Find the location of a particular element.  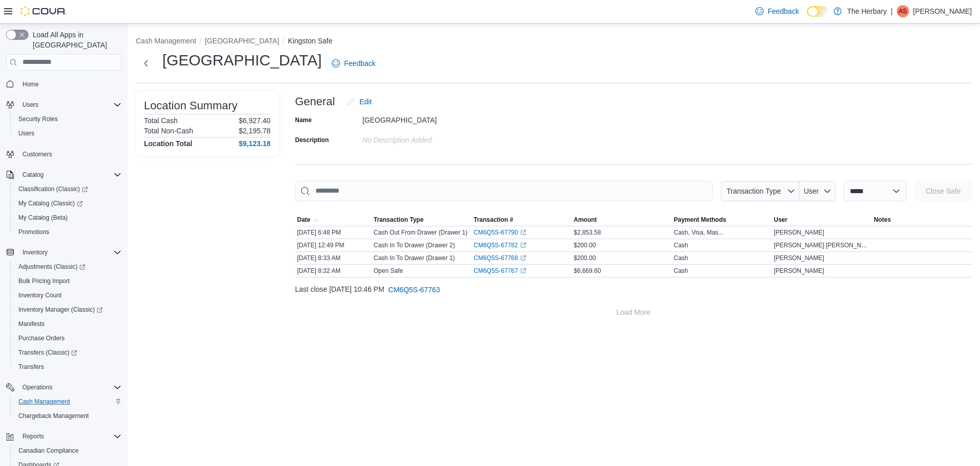

a: Cash Management is located at coordinates (44, 401).